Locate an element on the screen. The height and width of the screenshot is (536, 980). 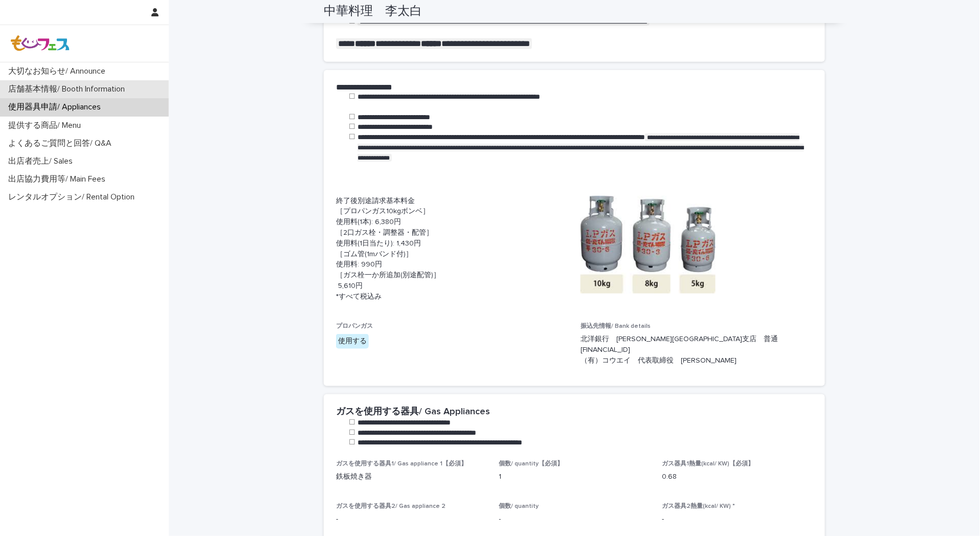
p: よくあるご質問と回答/ Q&A is located at coordinates (62, 143).